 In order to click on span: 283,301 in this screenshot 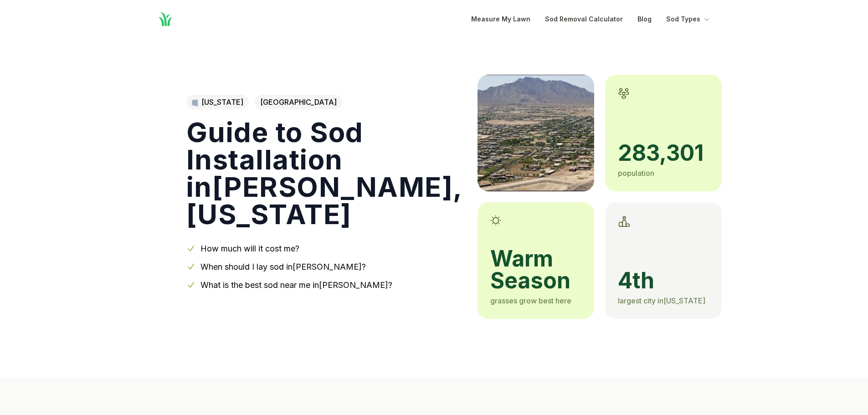, I will do `click(663, 153)`.